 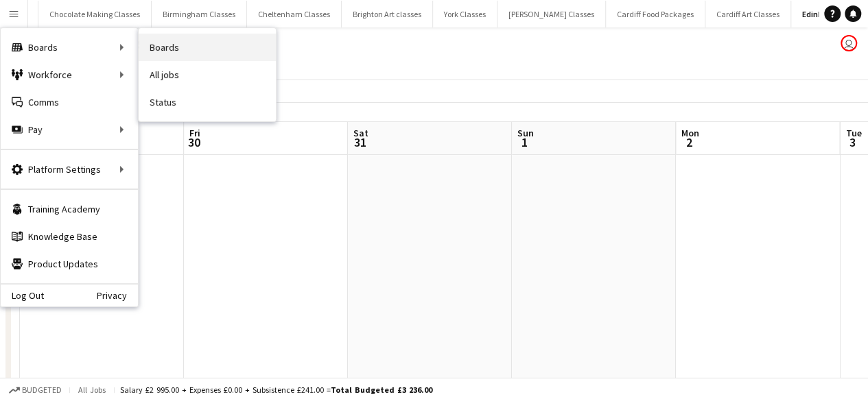 What do you see at coordinates (92, 390) in the screenshot?
I see `span: All jobs` at bounding box center [92, 390].